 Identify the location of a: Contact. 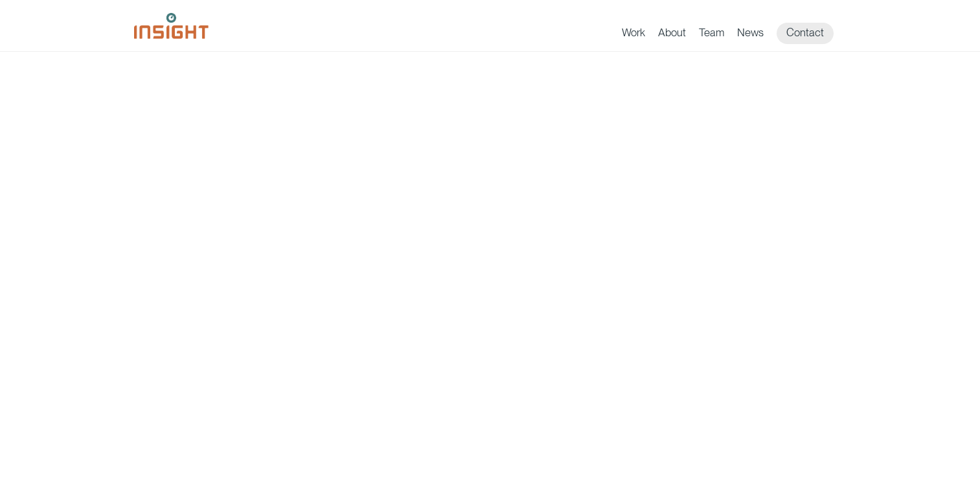
(805, 33).